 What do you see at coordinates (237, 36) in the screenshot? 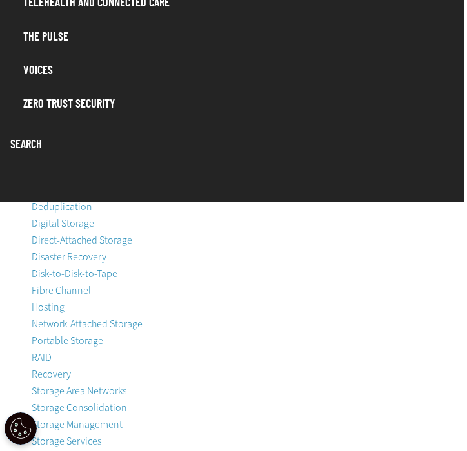
I see `a: The Pulse` at bounding box center [237, 36].